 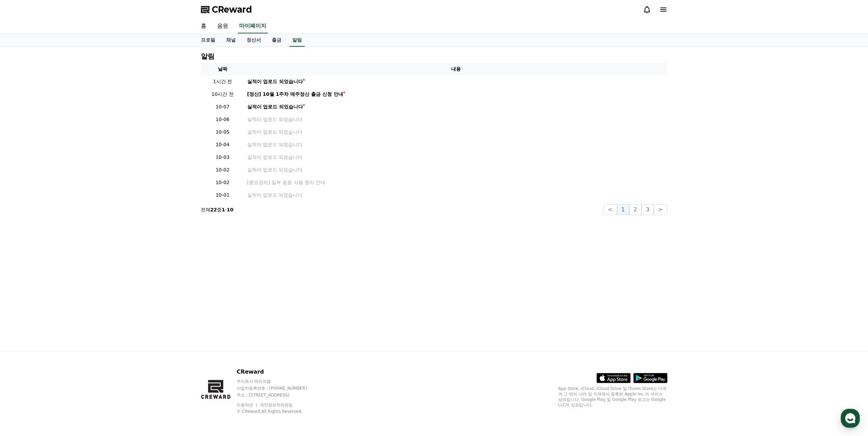 What do you see at coordinates (223, 132) in the screenshot?
I see `p: 10-05` at bounding box center [223, 132].